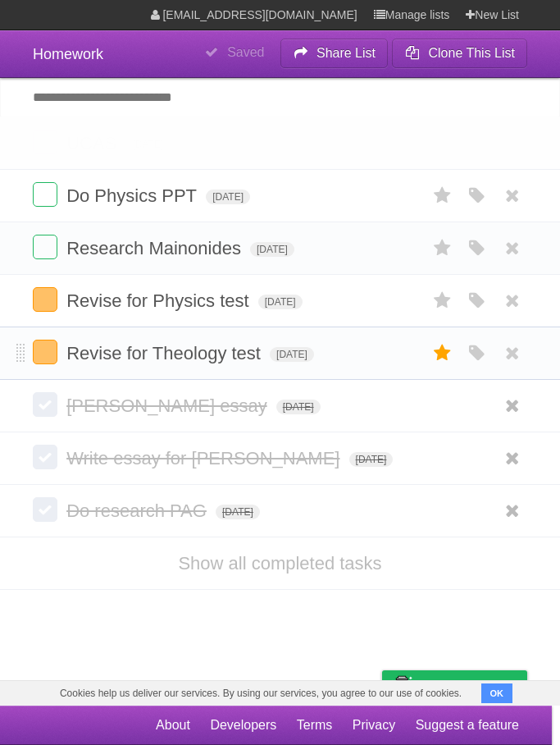 Image resolution: width=560 pixels, height=745 pixels. I want to click on a: Show all completed tasks, so click(280, 563).